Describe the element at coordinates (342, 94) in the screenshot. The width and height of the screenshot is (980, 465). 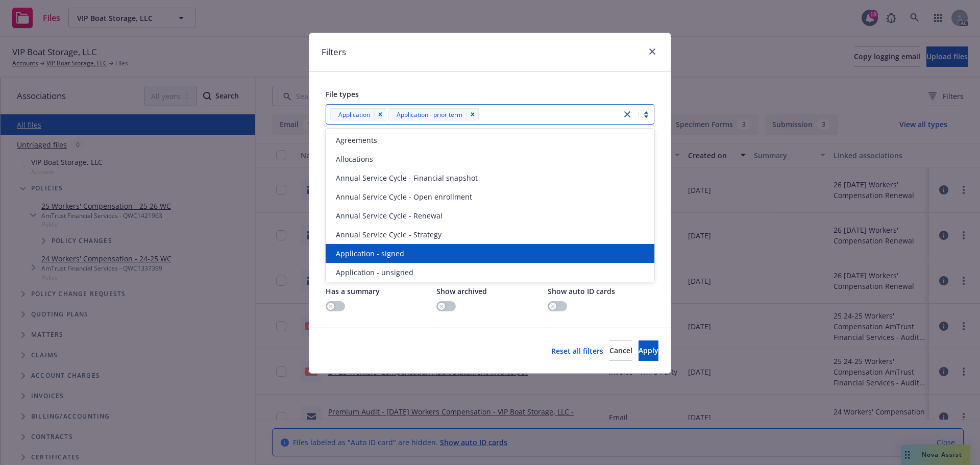
I see `span: File types` at that location.